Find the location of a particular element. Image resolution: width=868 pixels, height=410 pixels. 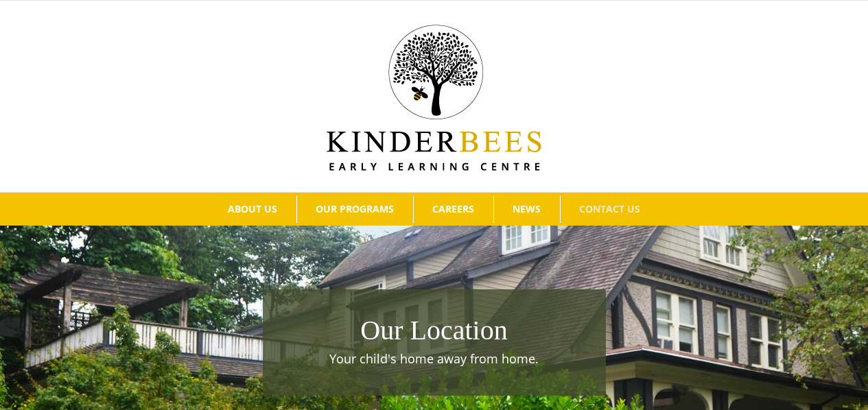

nav: Main Menu is located at coordinates (434, 209).